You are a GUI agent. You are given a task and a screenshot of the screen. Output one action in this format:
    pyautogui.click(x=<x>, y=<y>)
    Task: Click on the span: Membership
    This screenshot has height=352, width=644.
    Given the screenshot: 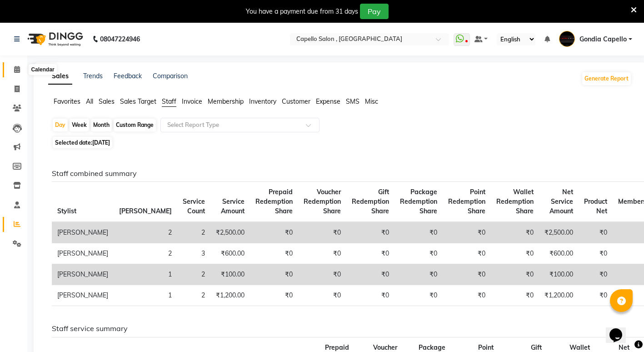 What is the action you would take?
    pyautogui.click(x=225, y=102)
    